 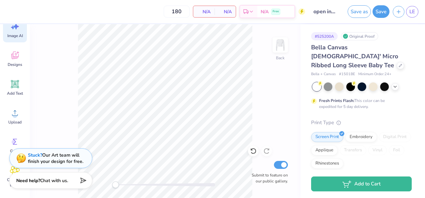 What do you see at coordinates (15, 183) in the screenshot?
I see `span: Clipart & logos` at bounding box center [15, 183].